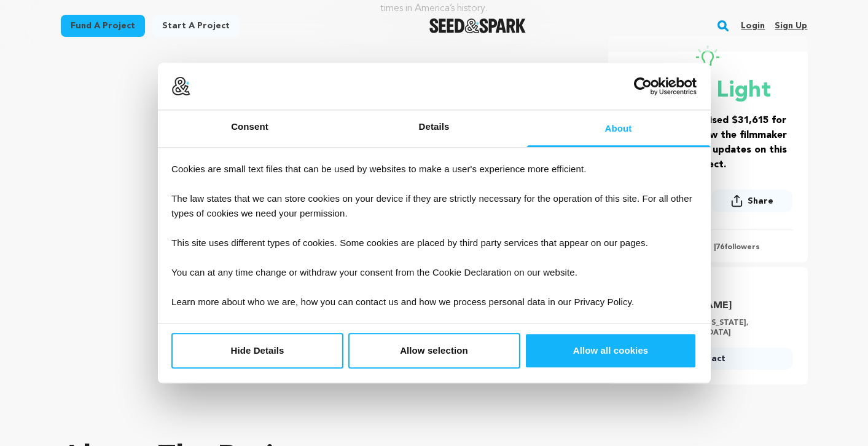  I want to click on a: Goto Steve Sasaki profile, so click(717, 306).